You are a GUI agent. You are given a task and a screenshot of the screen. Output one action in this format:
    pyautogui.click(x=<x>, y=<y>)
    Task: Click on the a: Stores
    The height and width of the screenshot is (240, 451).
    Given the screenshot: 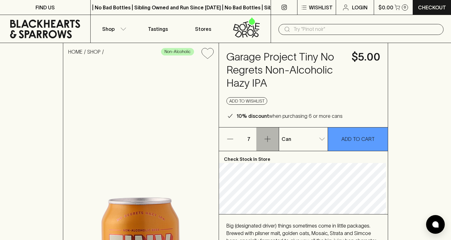 What is the action you would take?
    pyautogui.click(x=203, y=29)
    